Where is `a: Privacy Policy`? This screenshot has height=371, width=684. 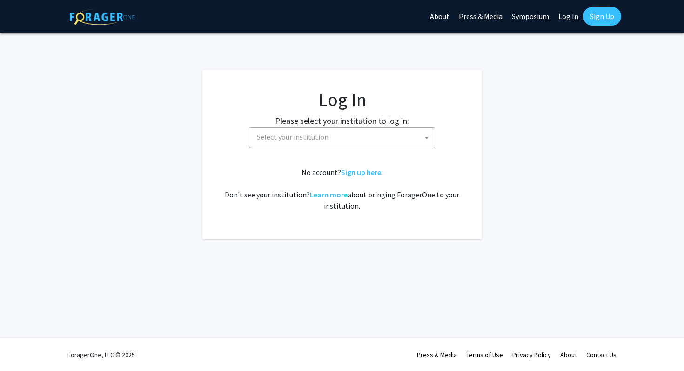
a: Privacy Policy is located at coordinates (532, 355).